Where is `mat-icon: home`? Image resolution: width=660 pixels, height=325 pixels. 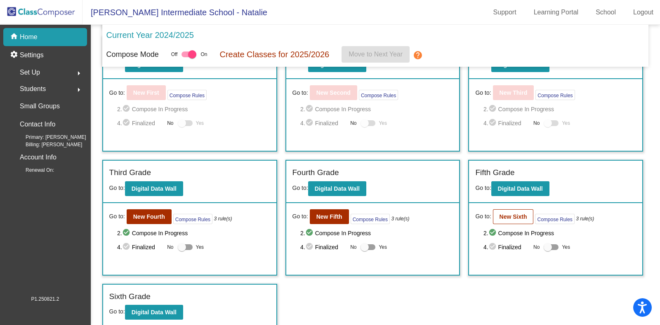 mat-icon: home is located at coordinates (15, 37).